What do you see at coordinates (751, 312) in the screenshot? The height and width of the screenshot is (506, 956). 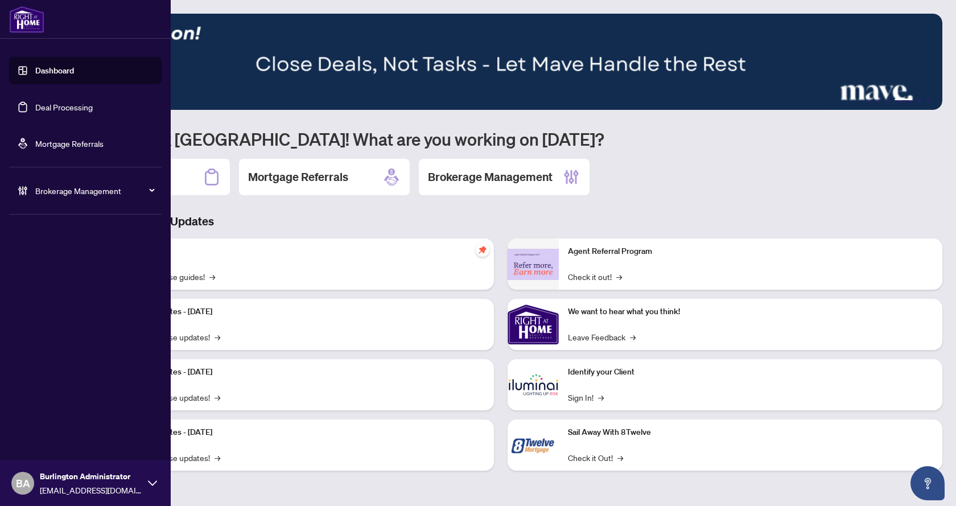 I see `p: We want to hear what you think!` at bounding box center [751, 312].